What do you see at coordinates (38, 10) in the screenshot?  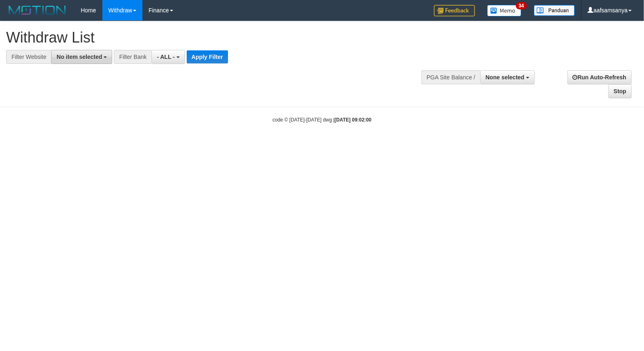 I see `img: MOTION_logo.png` at bounding box center [38, 10].